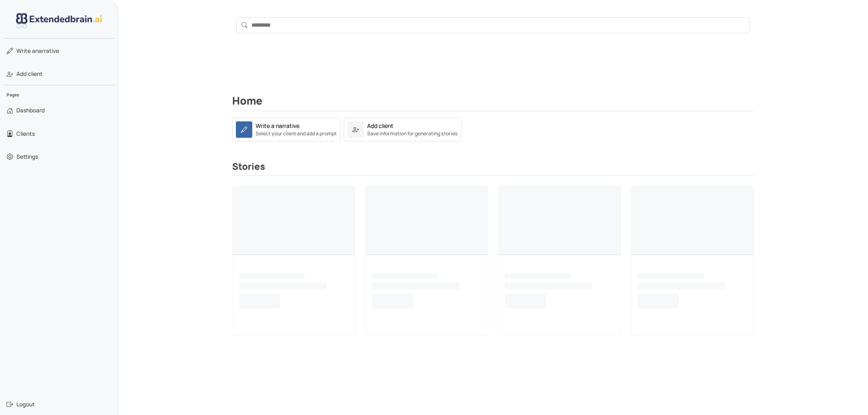 The height and width of the screenshot is (415, 868). Describe the element at coordinates (29, 74) in the screenshot. I see `span: Add client` at that location.